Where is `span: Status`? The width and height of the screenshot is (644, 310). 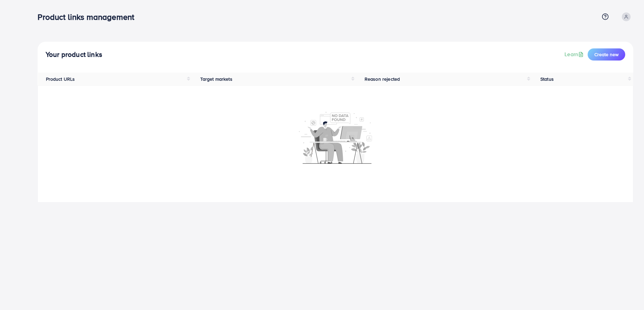
span: Status is located at coordinates (547, 79).